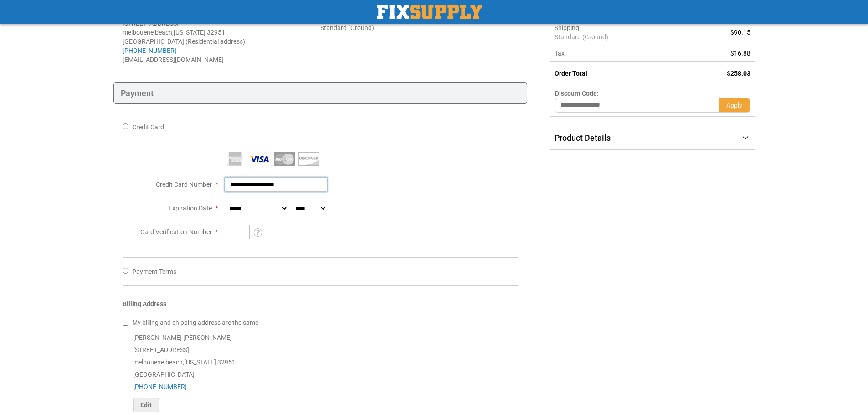  What do you see at coordinates (567, 28) in the screenshot?
I see `span: Shipping` at bounding box center [567, 28].